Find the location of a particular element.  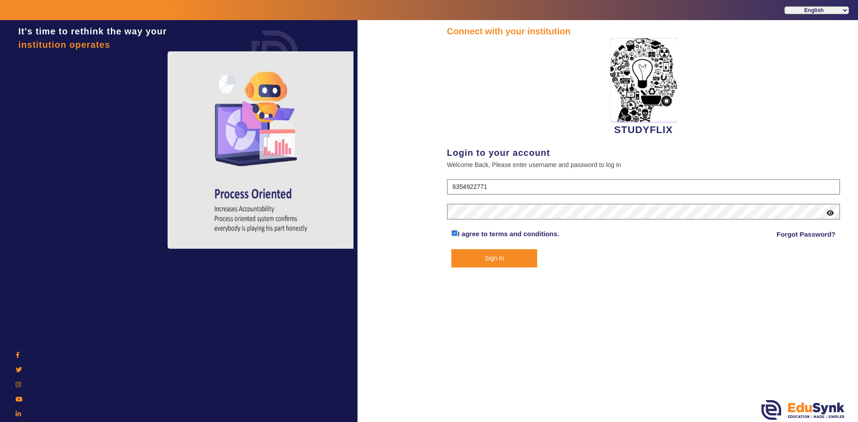

span: institution operates is located at coordinates (64, 45).